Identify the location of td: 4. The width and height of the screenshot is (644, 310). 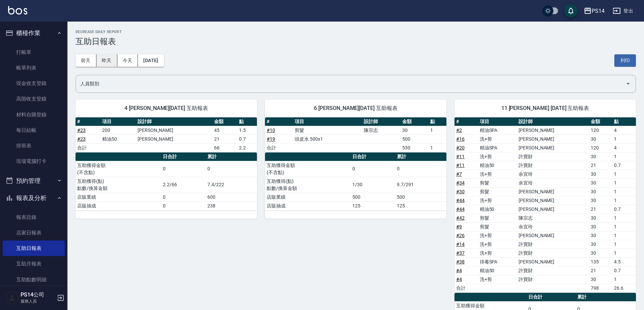
(624, 148).